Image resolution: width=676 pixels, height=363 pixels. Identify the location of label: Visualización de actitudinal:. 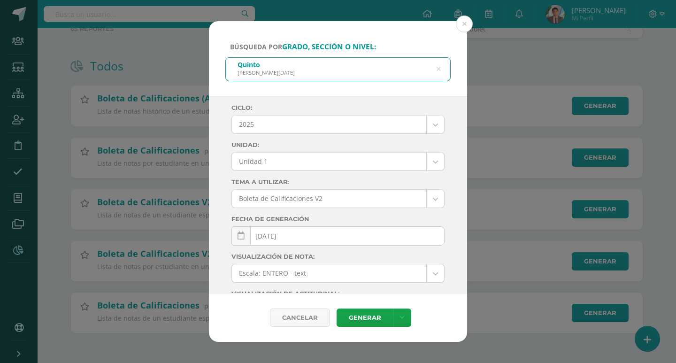
(338, 293).